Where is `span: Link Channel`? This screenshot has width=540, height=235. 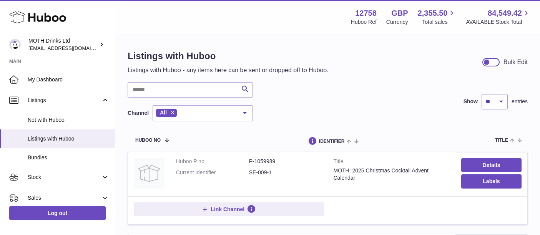 span: Link Channel is located at coordinates (227, 209).